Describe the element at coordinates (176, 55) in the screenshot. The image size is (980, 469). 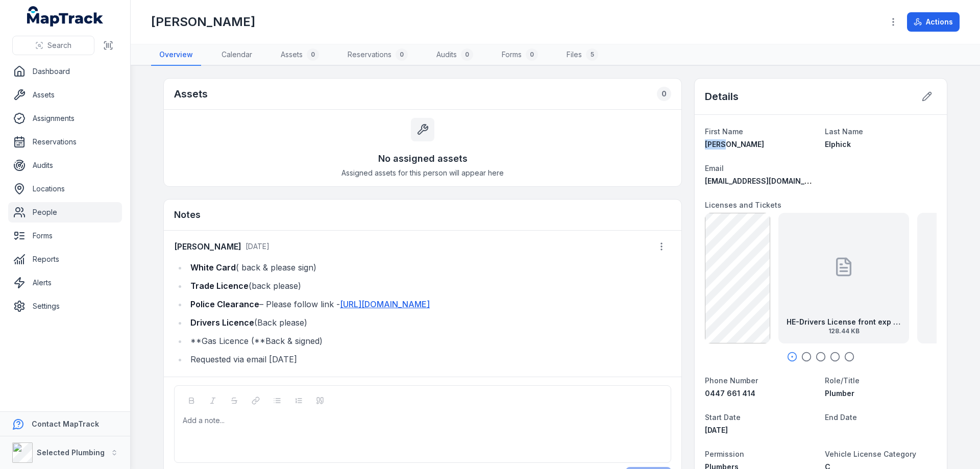
I see `a: Overview` at that location.